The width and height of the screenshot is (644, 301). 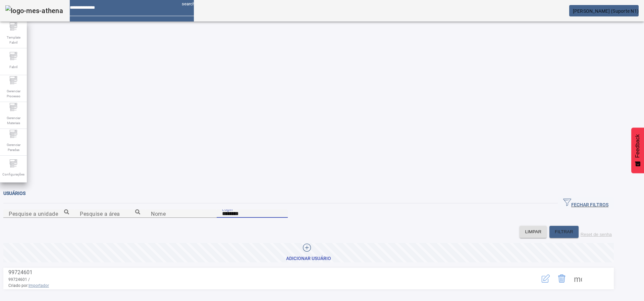 What do you see at coordinates (260, 286) in the screenshot?
I see `span: Criado por:` at bounding box center [260, 286].